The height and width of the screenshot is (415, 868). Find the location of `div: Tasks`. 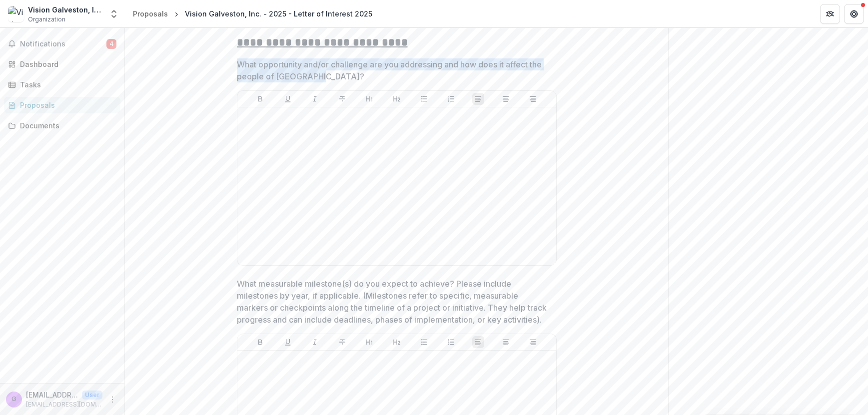

div: Tasks is located at coordinates (66, 84).